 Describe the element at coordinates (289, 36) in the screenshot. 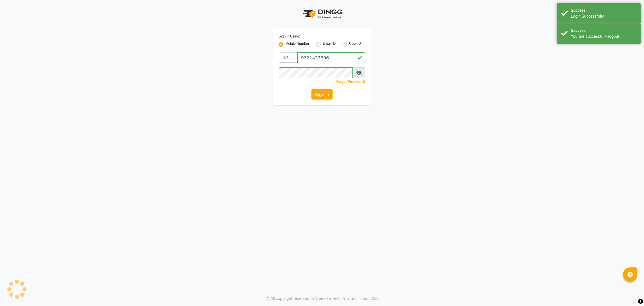

I see `label: Sign In Using:` at that location.